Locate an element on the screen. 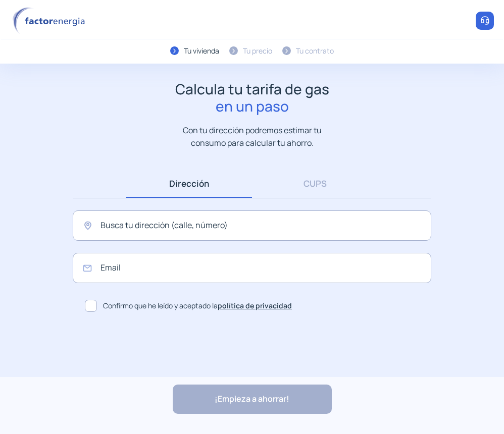  div: Tu vivienda is located at coordinates (201, 51).